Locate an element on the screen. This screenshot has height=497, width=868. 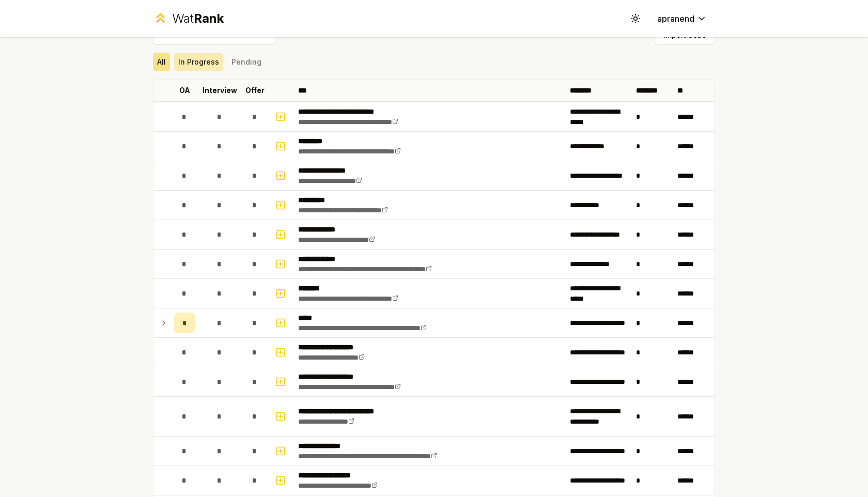
p: OA is located at coordinates (184, 90).